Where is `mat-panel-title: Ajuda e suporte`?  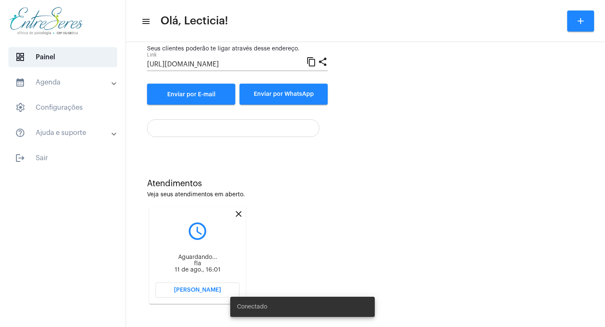
mat-panel-title: Ajuda e suporte is located at coordinates (63, 133).